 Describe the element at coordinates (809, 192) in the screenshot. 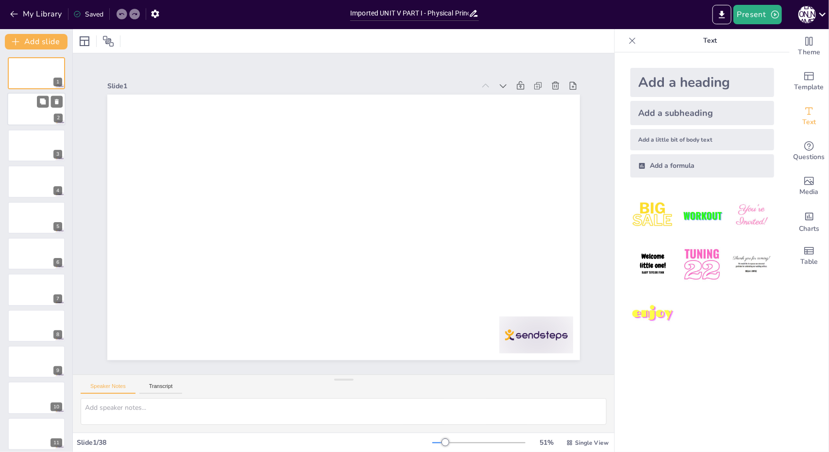

I see `span: Media` at that location.